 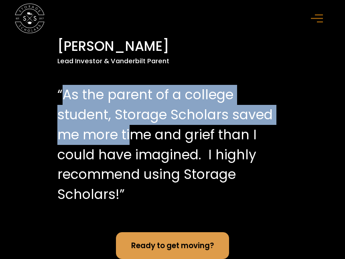 What do you see at coordinates (318, 18) in the screenshot?
I see `div: menu` at bounding box center [318, 18].